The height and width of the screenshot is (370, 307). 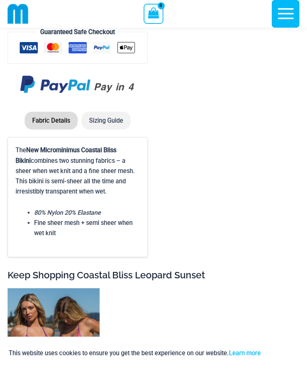 What do you see at coordinates (134, 353) in the screenshot?
I see `p: This website uses cookies to ensure you get the best experience on our website.` at bounding box center [134, 353].